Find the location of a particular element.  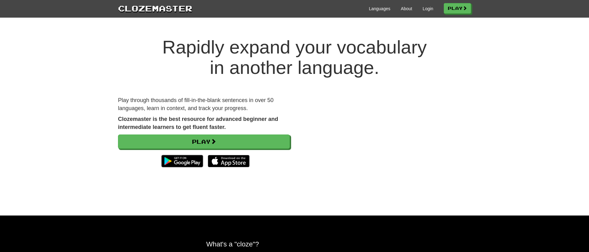

p: Play through thousands of fill-in-the-blank sentences in over 50 languages, learn in context, and... is located at coordinates (204, 104).